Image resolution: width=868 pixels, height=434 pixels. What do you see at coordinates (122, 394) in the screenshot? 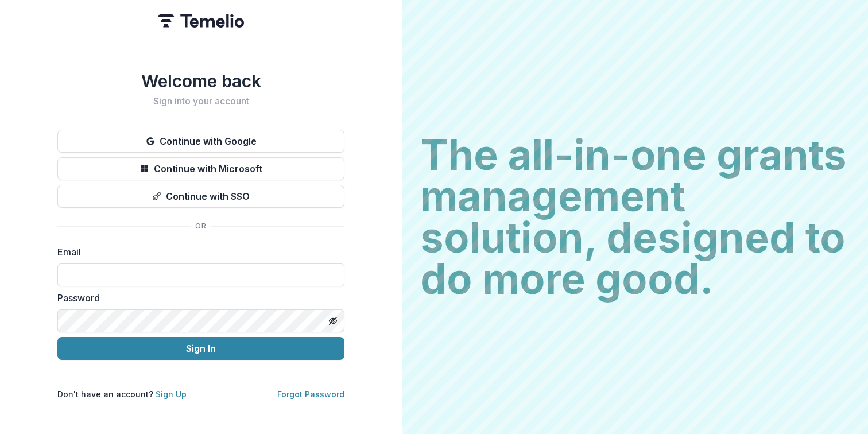
I see `p: Don't have an account?` at bounding box center [122, 394].